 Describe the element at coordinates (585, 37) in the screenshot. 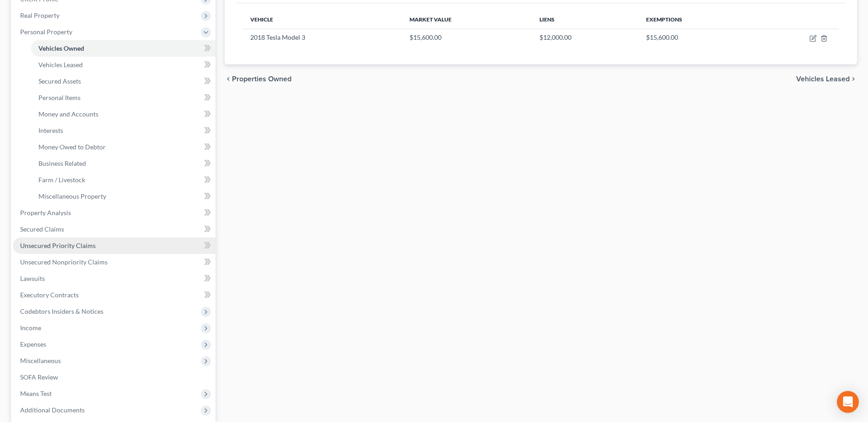

I see `td: $12,000.00` at that location.